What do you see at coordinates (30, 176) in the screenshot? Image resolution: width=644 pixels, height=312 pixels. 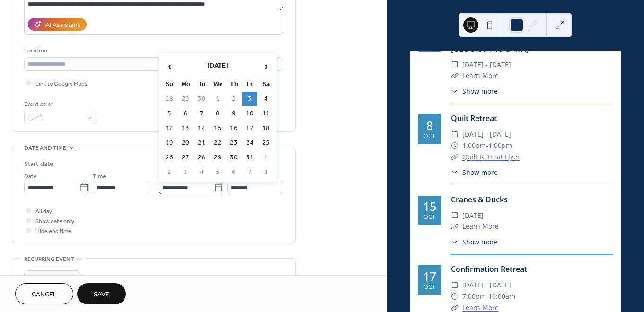 I see `span: Date` at bounding box center [30, 176].